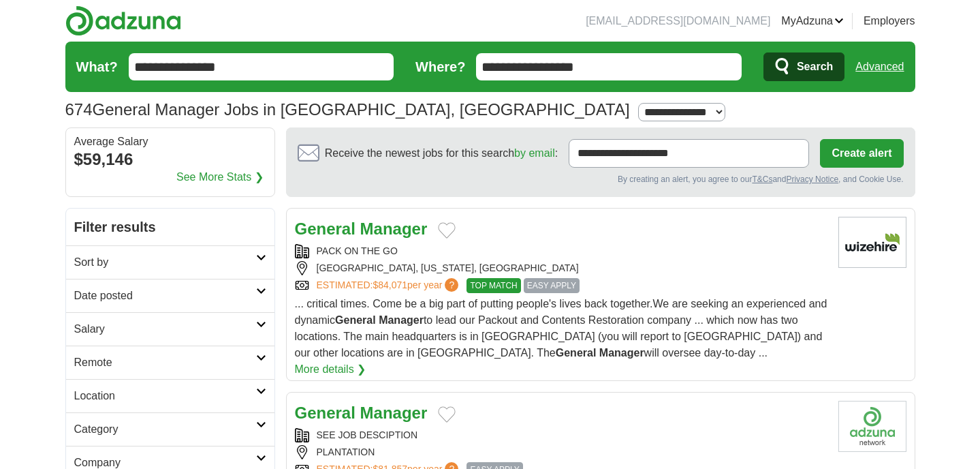 This screenshot has width=980, height=469. What do you see at coordinates (601, 180) in the screenshot?
I see `div: By creating an alert, you agree to our and , and Cookie Use.` at bounding box center [601, 180].